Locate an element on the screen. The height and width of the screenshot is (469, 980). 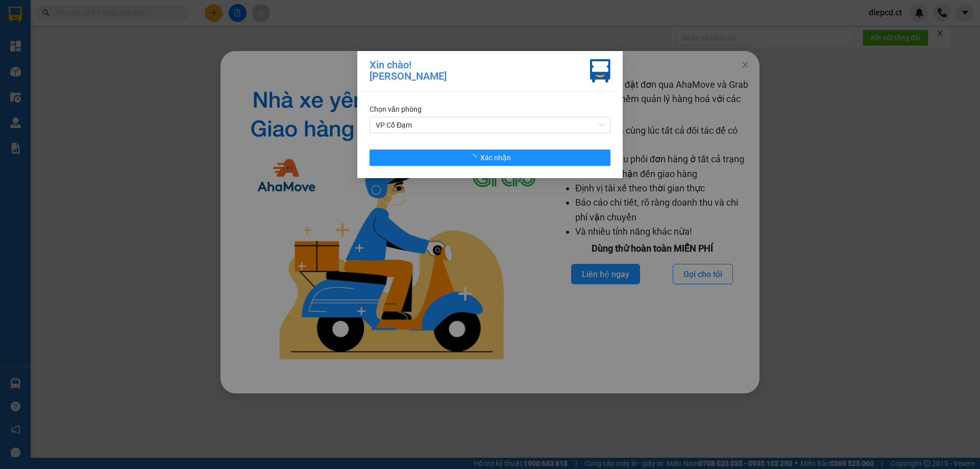
div: Chọn văn phòng is located at coordinates (490, 109).